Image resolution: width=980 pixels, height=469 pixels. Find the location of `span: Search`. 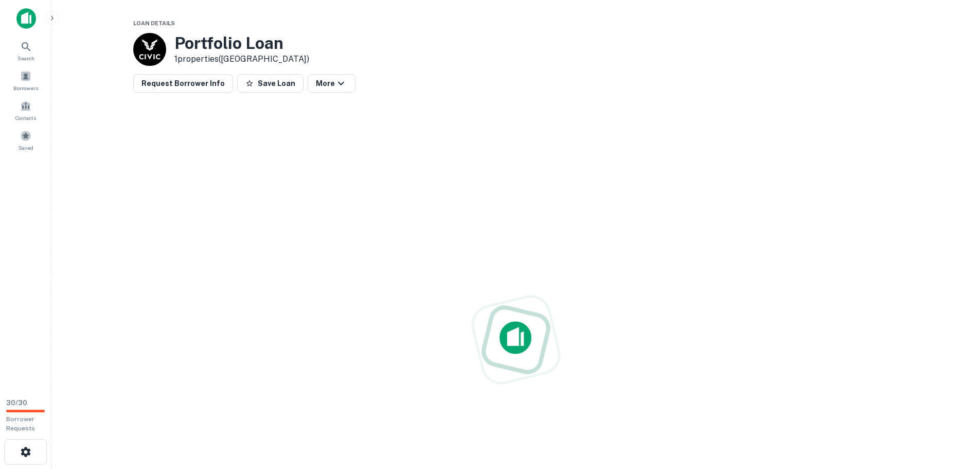

span: Search is located at coordinates (26, 58).